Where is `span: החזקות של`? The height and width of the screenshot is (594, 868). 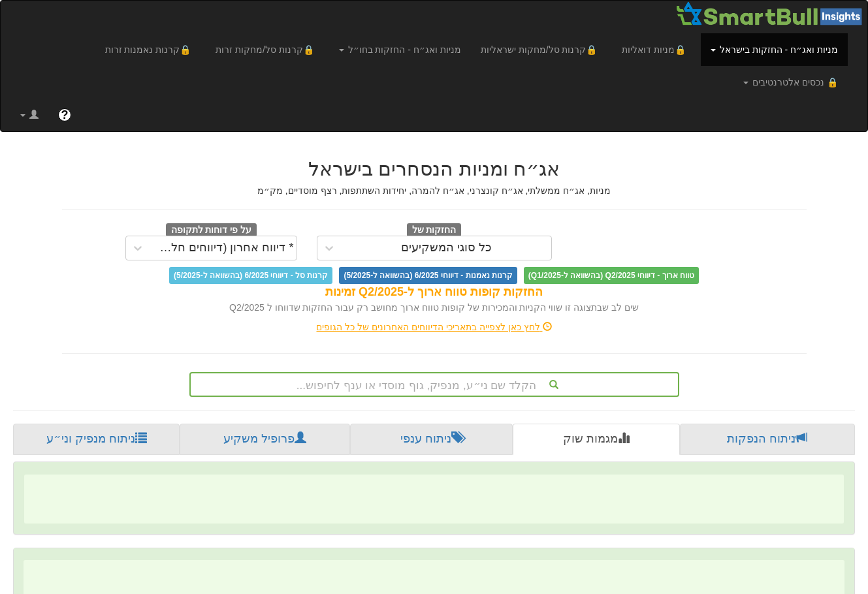 span: החזקות של is located at coordinates (434, 230).